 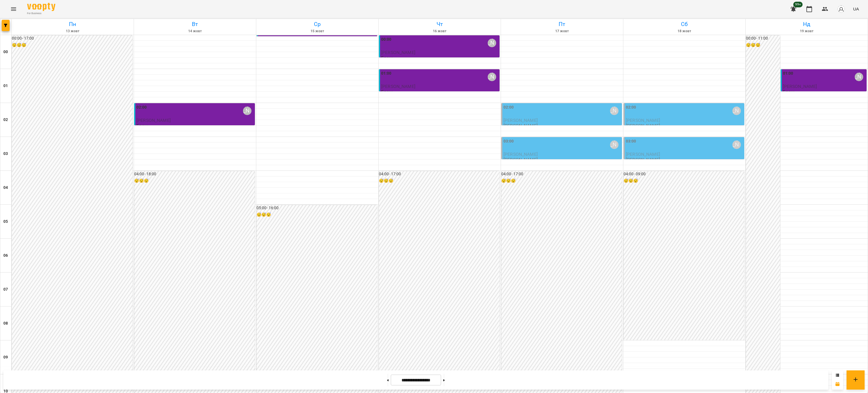 What do you see at coordinates (317, 24) in the screenshot?
I see `h6: Ср` at bounding box center [317, 24].